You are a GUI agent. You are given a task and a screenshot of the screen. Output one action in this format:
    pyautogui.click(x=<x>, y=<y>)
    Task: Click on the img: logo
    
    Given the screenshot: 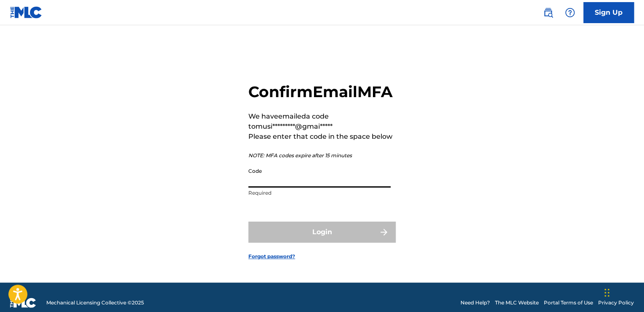 What is the action you would take?
    pyautogui.click(x=23, y=303)
    